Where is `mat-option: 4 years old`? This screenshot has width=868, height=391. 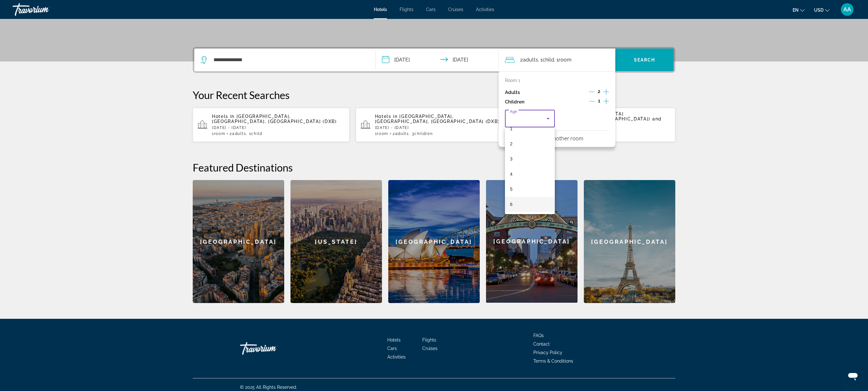 mat-option: 4 years old is located at coordinates (530, 174).